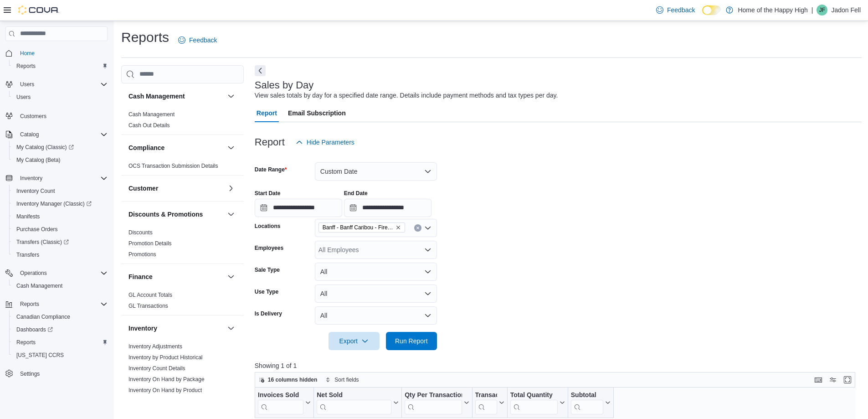 This screenshot has width=868, height=419. I want to click on a: Inventory by Product Historical, so click(165, 358).